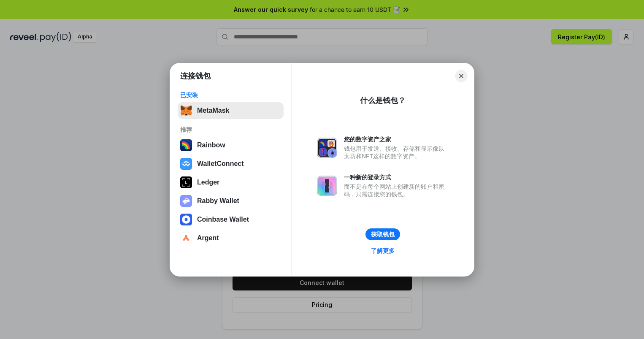  I want to click on button: MetaMask, so click(230, 111).